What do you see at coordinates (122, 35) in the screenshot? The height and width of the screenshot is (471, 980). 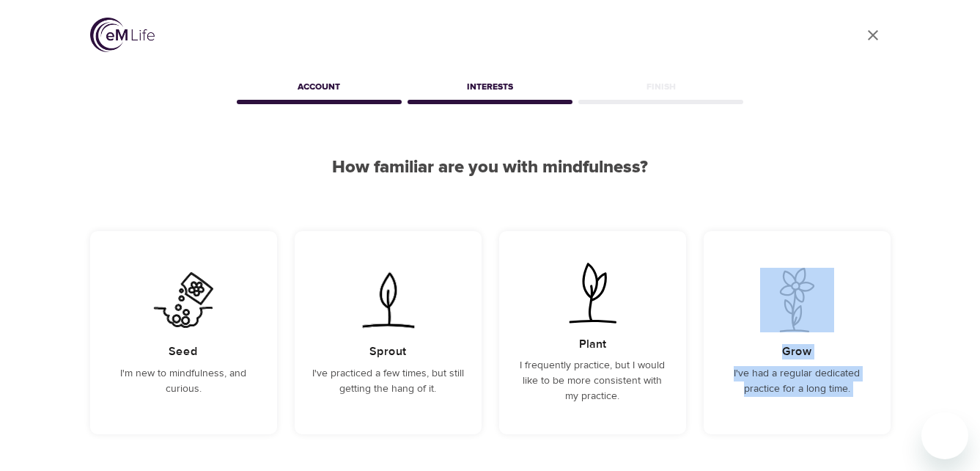 I see `img: logo` at bounding box center [122, 35].